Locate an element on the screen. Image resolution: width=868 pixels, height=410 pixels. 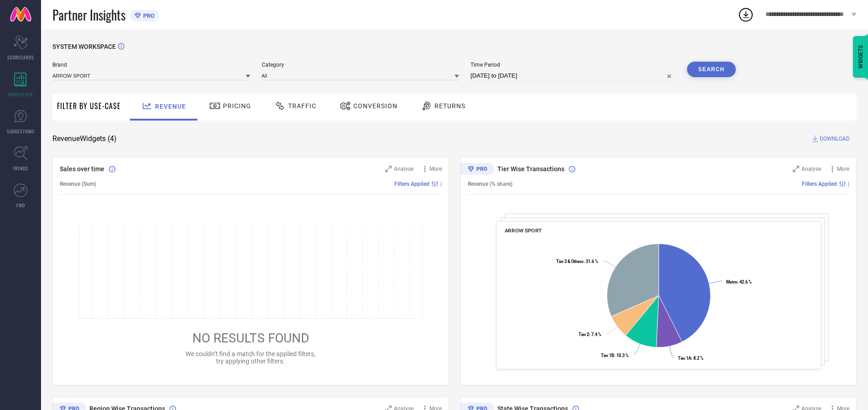
span: Category is located at coordinates (361, 65).